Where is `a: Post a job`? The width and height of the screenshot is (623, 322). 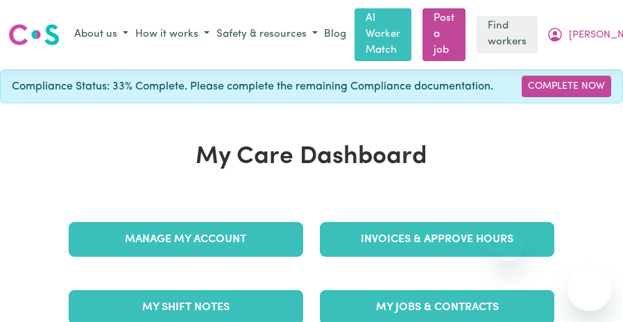 a: Post a job is located at coordinates (444, 35).